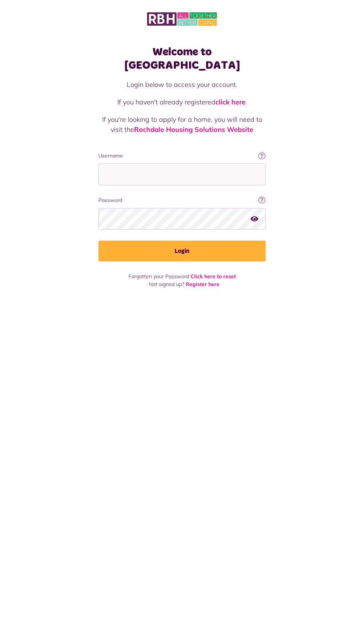 The height and width of the screenshot is (627, 364). Describe the element at coordinates (213, 276) in the screenshot. I see `a: Click here to reset` at that location.